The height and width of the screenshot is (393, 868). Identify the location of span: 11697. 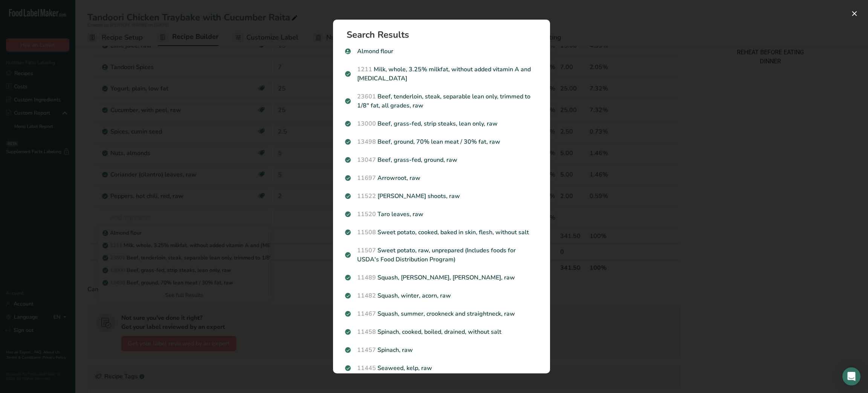
(367, 178).